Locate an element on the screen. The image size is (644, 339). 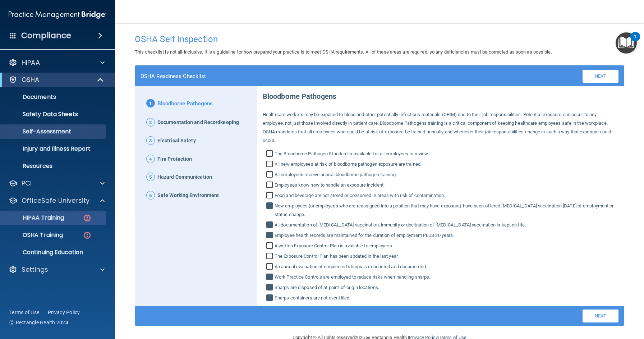
input: An annual evaluation of engineered sharps is conducted and documented. is located at coordinates (270, 268).